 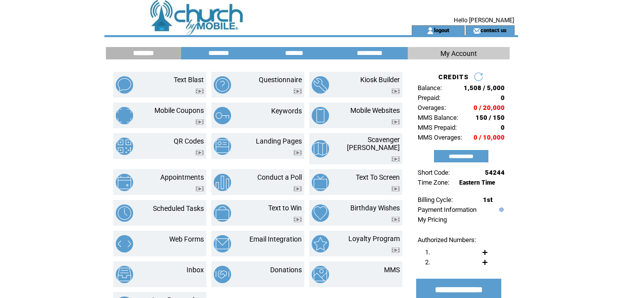 What do you see at coordinates (124, 243) in the screenshot?
I see `img: web-forms.png` at bounding box center [124, 243].